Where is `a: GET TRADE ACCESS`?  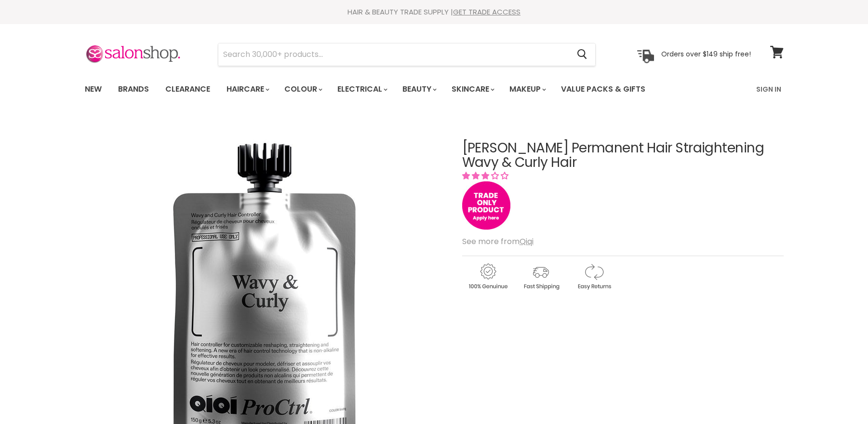
a: GET TRADE ACCESS is located at coordinates (487, 12).